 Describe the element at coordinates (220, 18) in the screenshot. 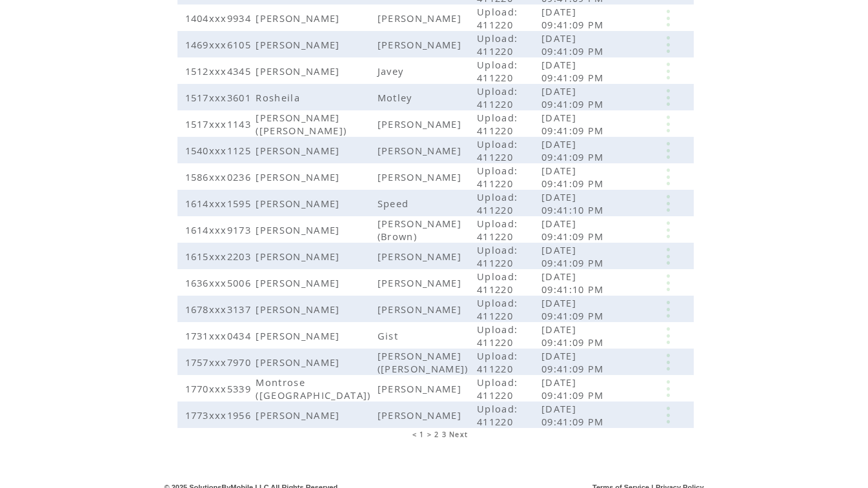

I see `span: 1404xxx9934` at that location.